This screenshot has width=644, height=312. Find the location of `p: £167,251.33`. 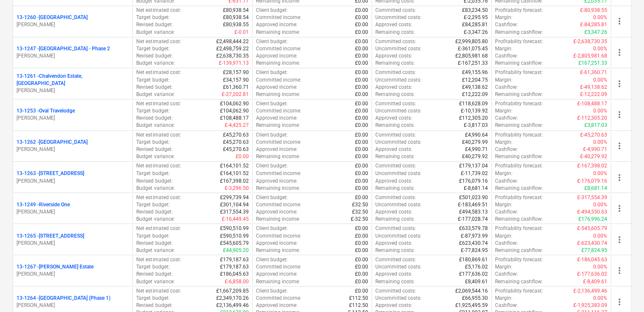

p: £167,251.33 is located at coordinates (593, 63).